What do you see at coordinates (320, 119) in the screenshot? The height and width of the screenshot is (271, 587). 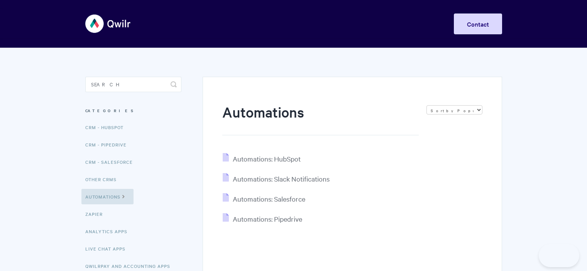 I see `h1: Automations` at bounding box center [320, 119].